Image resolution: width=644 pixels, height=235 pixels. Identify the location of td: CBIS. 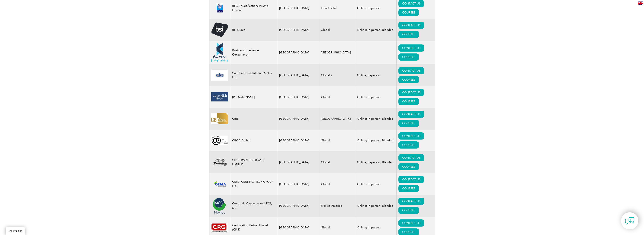
(254, 119).